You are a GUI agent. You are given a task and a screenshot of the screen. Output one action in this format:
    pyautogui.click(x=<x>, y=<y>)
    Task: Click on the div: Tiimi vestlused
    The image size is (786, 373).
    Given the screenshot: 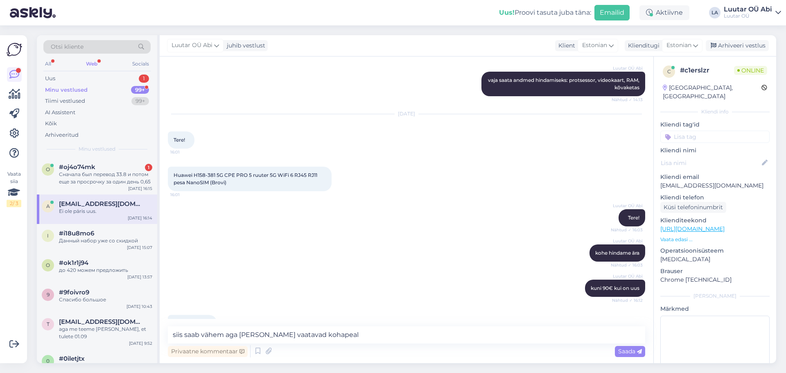 What is the action you would take?
    pyautogui.click(x=65, y=101)
    